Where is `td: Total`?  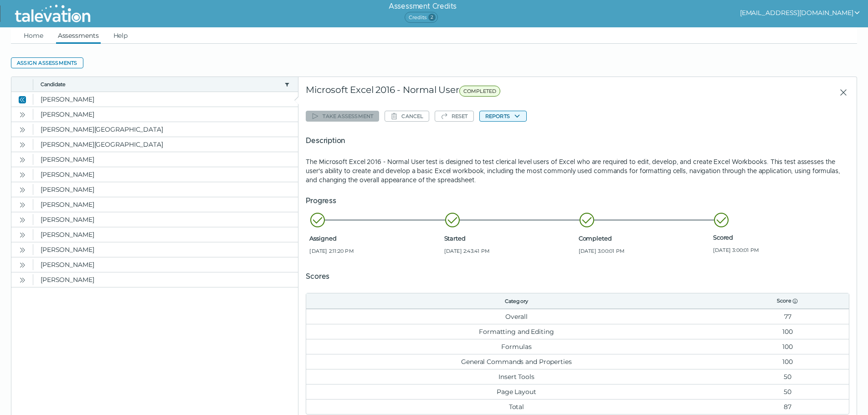
td: Total is located at coordinates (516, 406).